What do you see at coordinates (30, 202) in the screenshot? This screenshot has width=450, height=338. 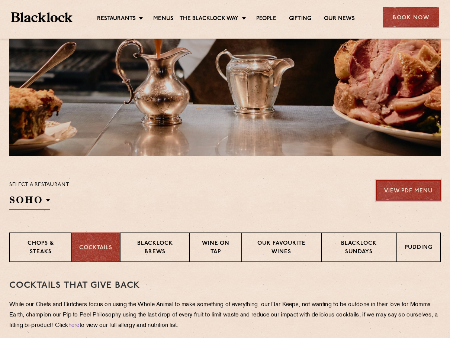 I see `h2: SOHO` at bounding box center [30, 202].